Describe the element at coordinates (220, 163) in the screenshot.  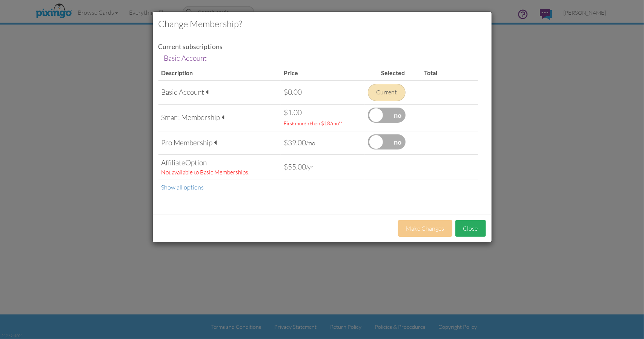
I see `div: Affiliate` at that location.